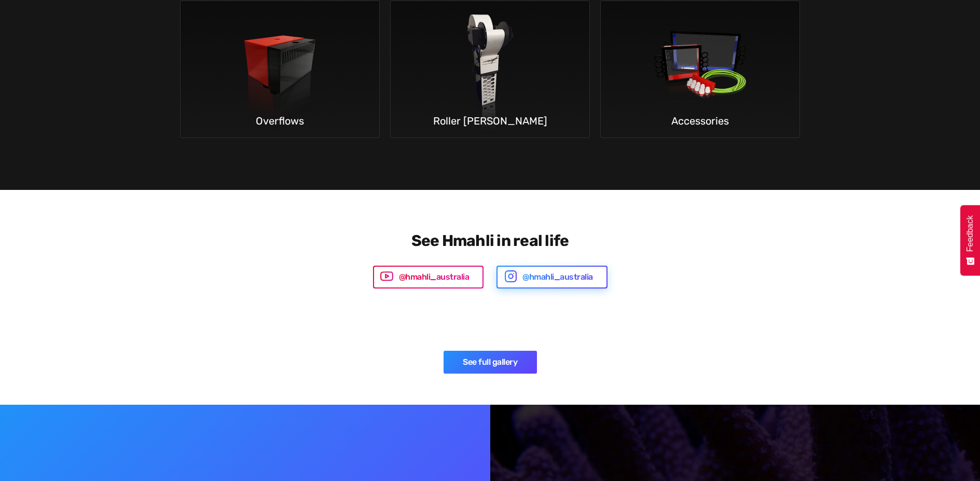  What do you see at coordinates (970, 240) in the screenshot?
I see `button: Feedback - Show survey` at bounding box center [970, 240].